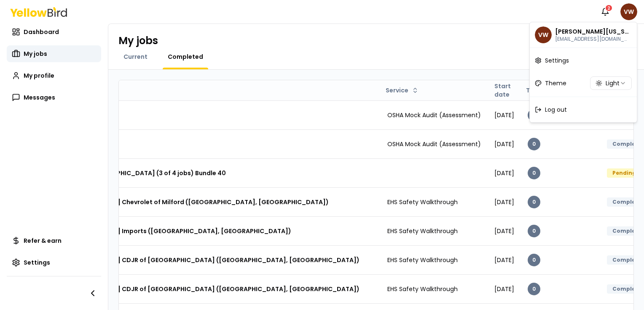 Image resolution: width=644 pixels, height=310 pixels. What do you see at coordinates (556, 61) in the screenshot?
I see `span: Settings` at bounding box center [556, 61].